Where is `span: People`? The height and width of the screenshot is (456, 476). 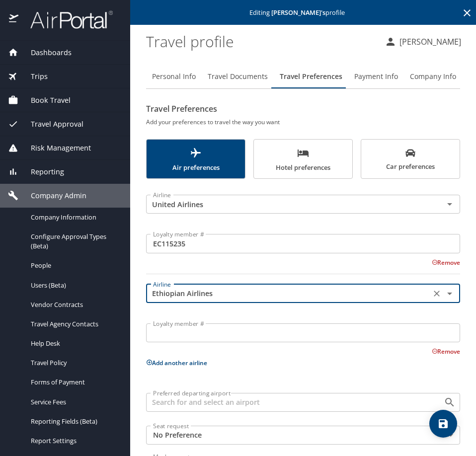
span: People is located at coordinates (75, 265).